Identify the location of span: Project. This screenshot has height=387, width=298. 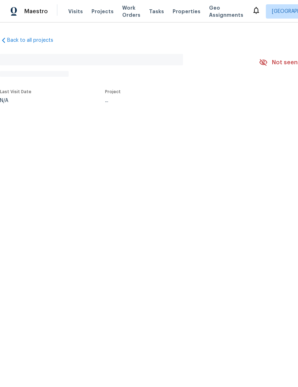
(113, 92).